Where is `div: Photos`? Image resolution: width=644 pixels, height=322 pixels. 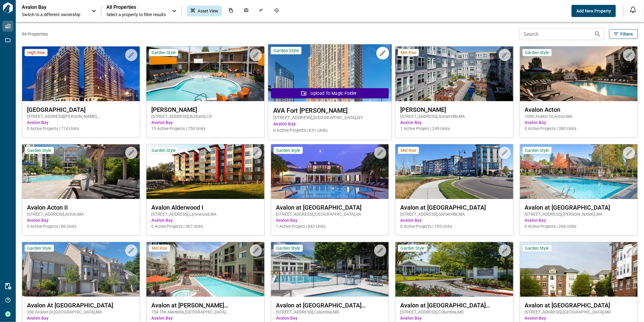 div: Photos is located at coordinates (246, 11).